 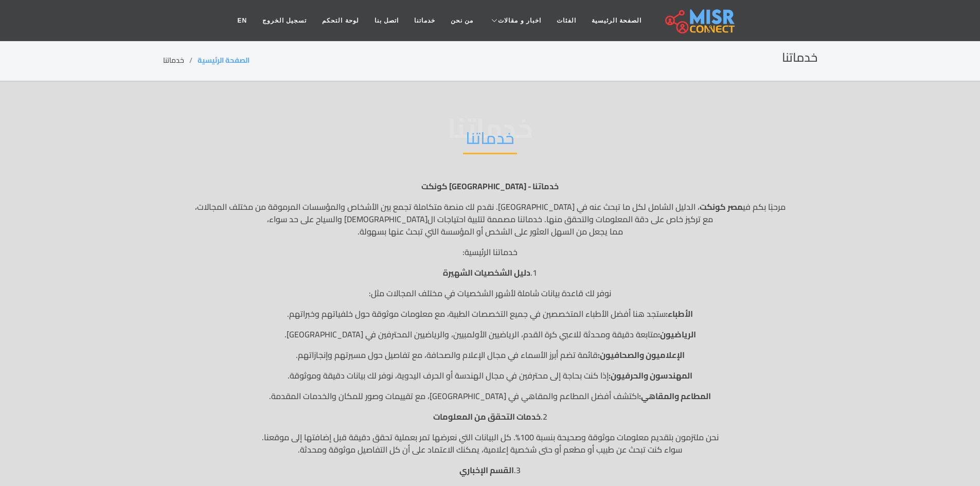 What do you see at coordinates (515, 20) in the screenshot?
I see `a: اخبار و مقالات` at bounding box center [515, 20].